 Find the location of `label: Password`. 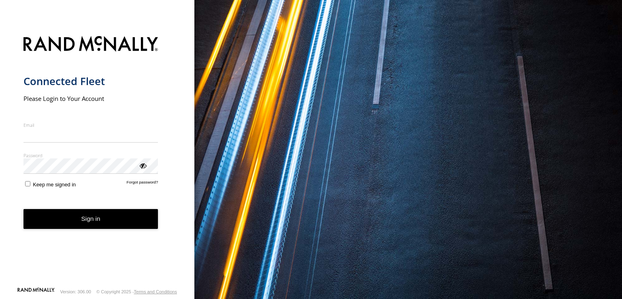

label: Password is located at coordinates (91, 155).